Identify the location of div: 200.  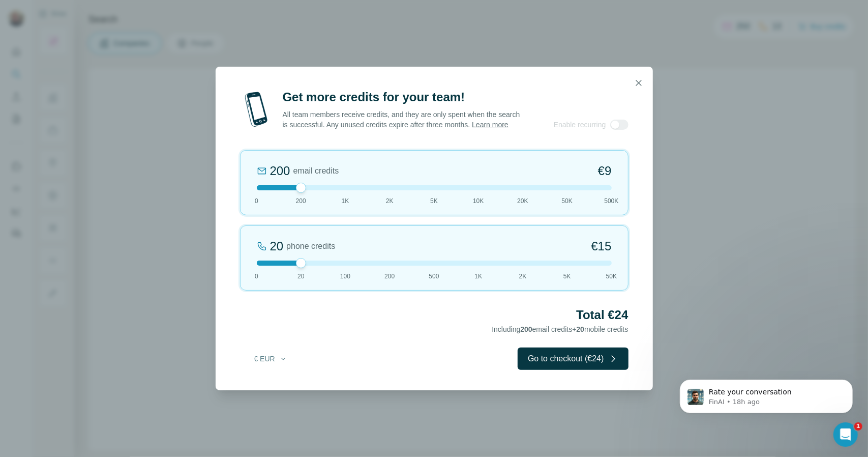
(280, 171).